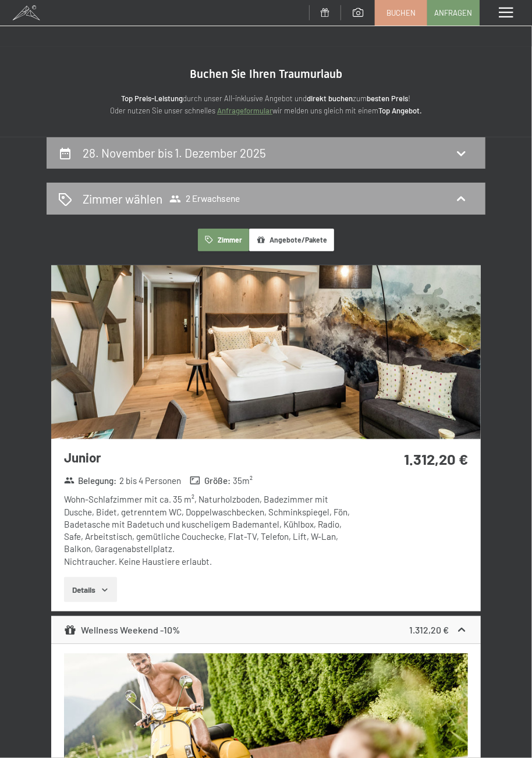 This screenshot has width=532, height=758. Describe the element at coordinates (401, 13) in the screenshot. I see `span: Buchen` at that location.